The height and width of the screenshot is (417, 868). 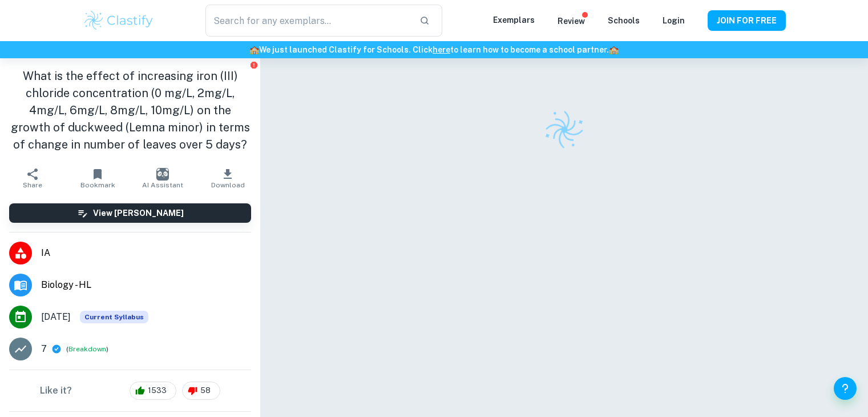 I want to click on div: 1533, so click(x=153, y=391).